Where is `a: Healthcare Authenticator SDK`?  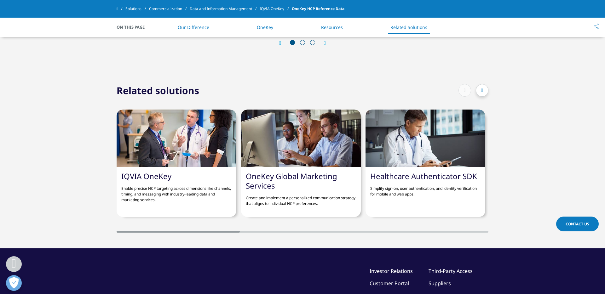 a: Healthcare Authenticator SDK is located at coordinates (424, 176).